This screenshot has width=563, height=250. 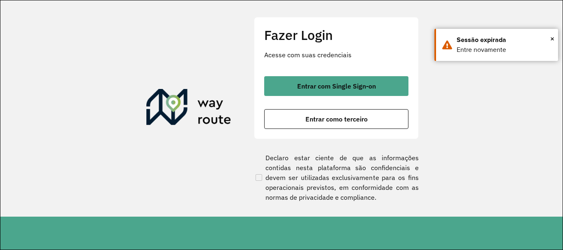 What do you see at coordinates (504, 50) in the screenshot?
I see `div: Entre novamente` at bounding box center [504, 50].